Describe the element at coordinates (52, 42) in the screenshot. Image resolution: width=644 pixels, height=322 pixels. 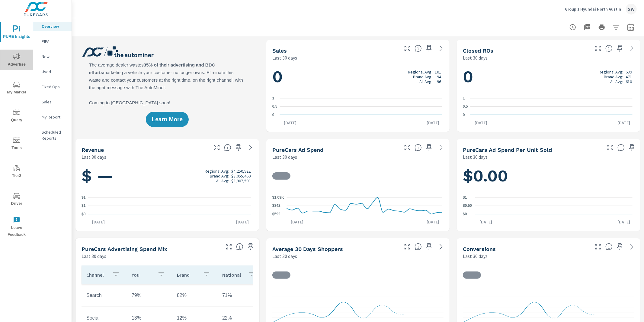
I see `div: PIPA` at that location.